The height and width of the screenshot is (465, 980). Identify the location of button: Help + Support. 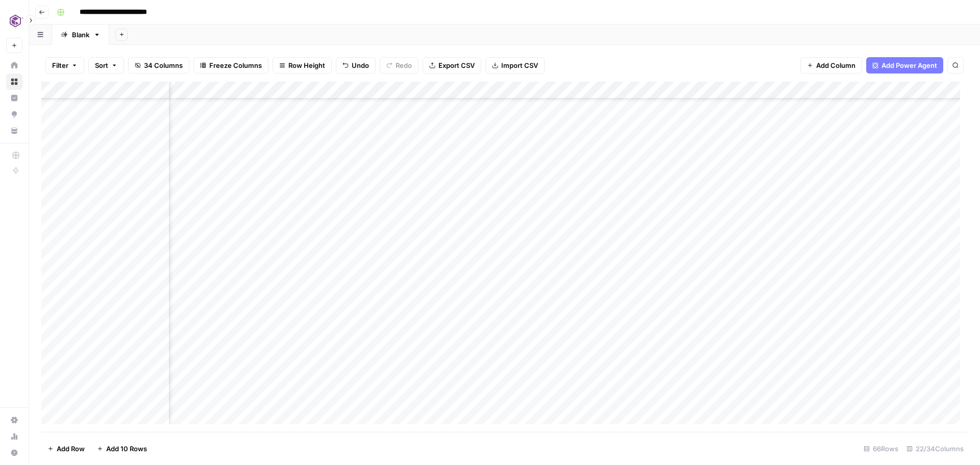
(15, 453).